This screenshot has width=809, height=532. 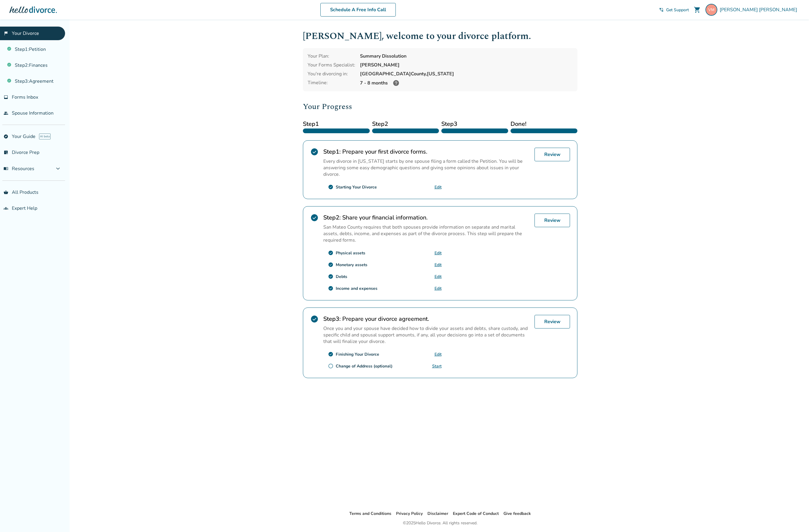 I want to click on h2: Your Progress, so click(x=440, y=107).